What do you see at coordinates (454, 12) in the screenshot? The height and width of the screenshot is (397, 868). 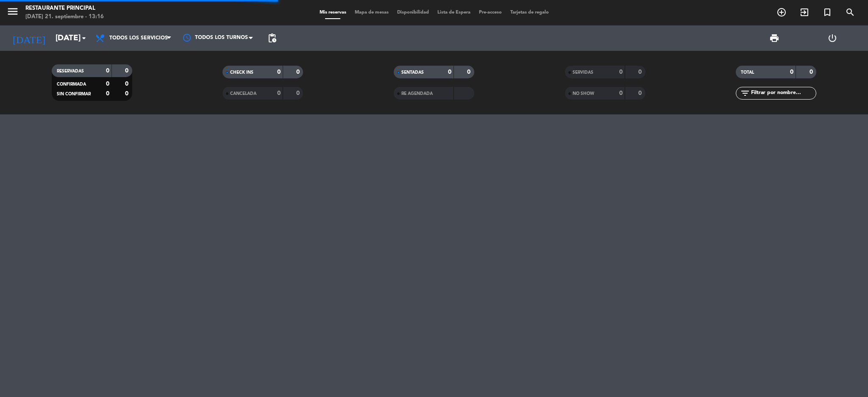 I see `span: Lista de Espera` at bounding box center [454, 12].